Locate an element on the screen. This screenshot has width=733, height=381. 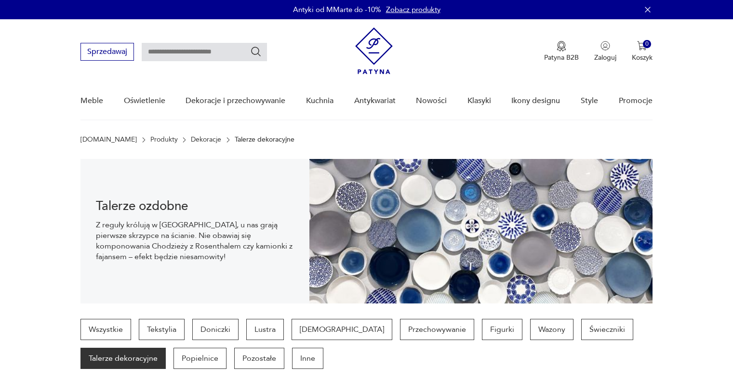
p: Wazony is located at coordinates (552, 330).